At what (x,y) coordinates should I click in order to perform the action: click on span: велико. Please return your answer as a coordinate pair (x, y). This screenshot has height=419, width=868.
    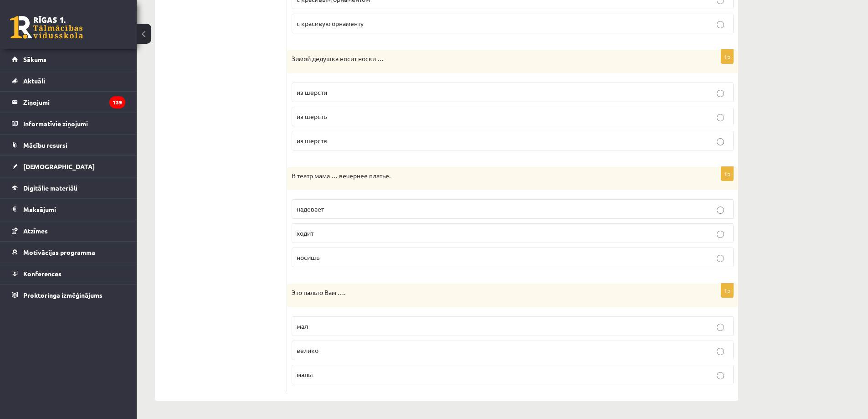
    Looking at the image, I should click on (308, 350).